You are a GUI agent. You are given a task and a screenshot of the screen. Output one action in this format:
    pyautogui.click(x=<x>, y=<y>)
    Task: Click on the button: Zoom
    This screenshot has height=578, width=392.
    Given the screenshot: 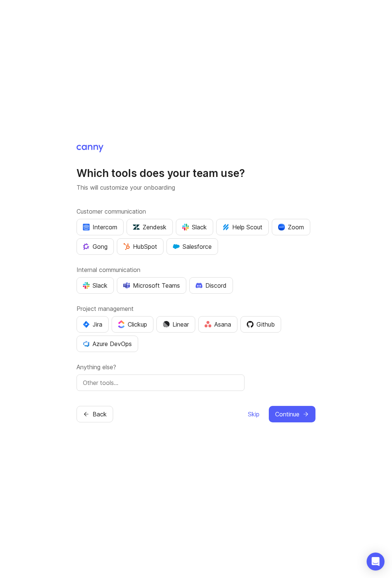 What is the action you would take?
    pyautogui.click(x=291, y=227)
    